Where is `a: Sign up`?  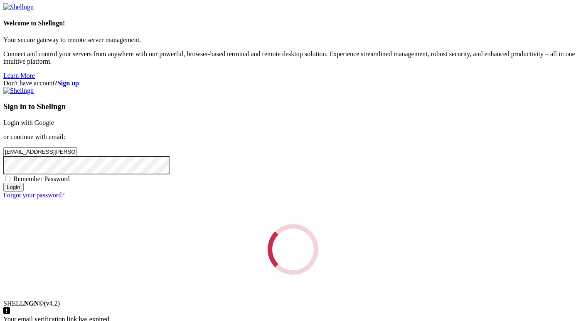
a: Sign up is located at coordinates (68, 83).